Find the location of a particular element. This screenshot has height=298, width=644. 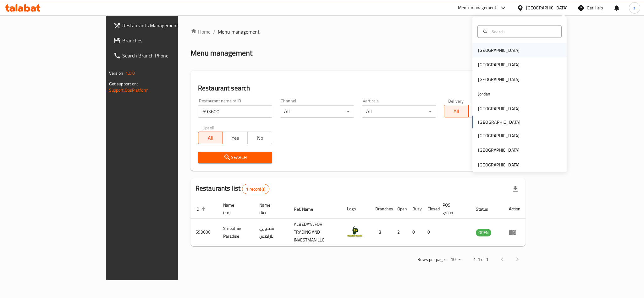

table: enhanced table is located at coordinates (358, 222).